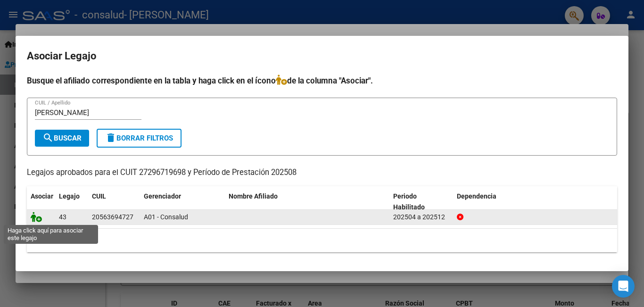  I want to click on span: Buscar, so click(62, 138).